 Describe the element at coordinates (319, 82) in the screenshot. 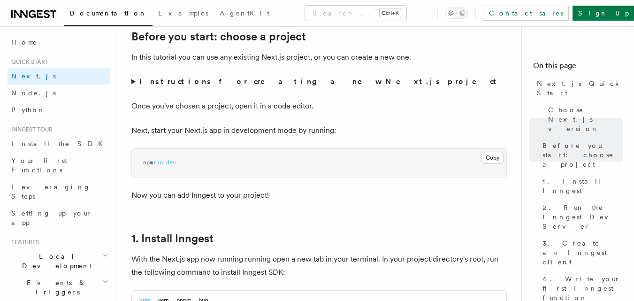

I see `summary: Instructions for creating a new Next.js project` at that location.